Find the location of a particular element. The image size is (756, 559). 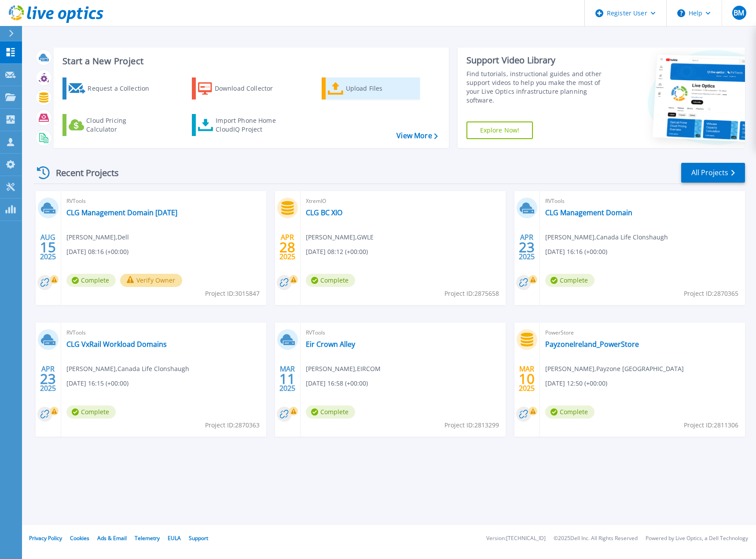

div: Recent Projects is located at coordinates (82, 173).